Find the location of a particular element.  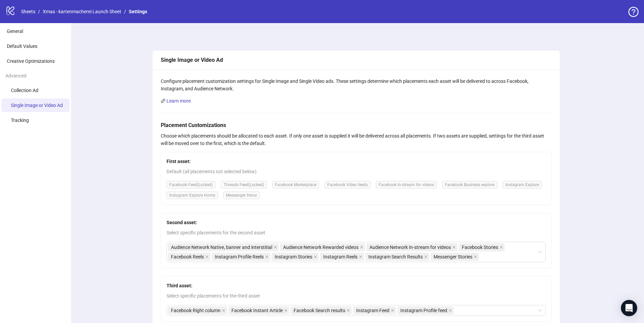

span: Select specific placements for the third asset is located at coordinates (356, 296).